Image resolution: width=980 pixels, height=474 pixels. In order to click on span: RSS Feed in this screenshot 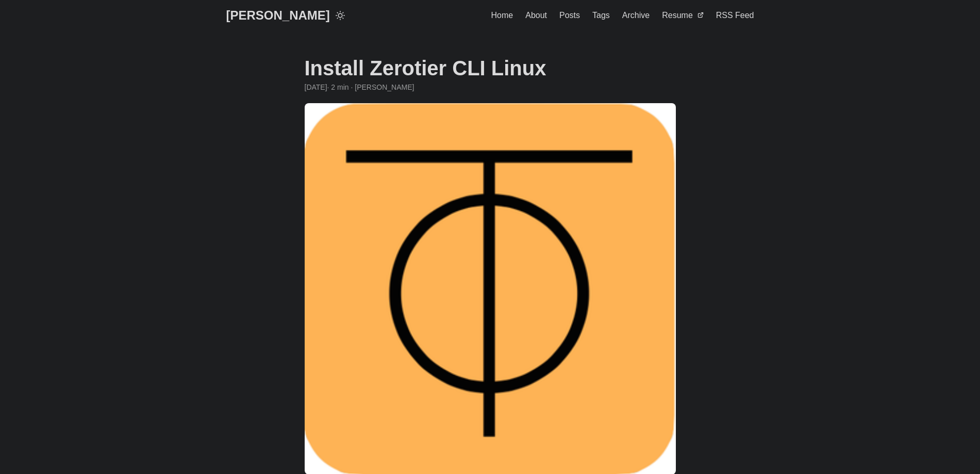, I will do `click(735, 15)`.